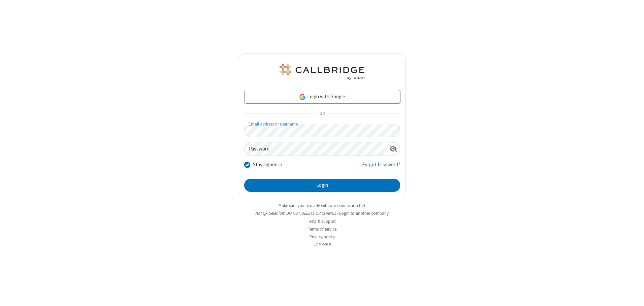  Describe the element at coordinates (302, 97) in the screenshot. I see `img: google-icon.png` at that location.